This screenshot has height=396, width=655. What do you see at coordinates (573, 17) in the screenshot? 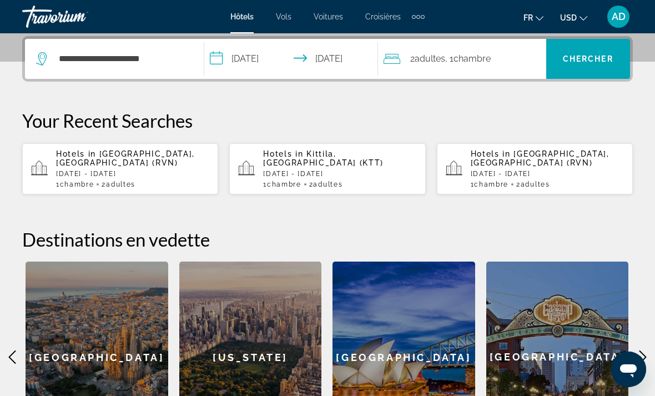
I see `button: Change currency` at bounding box center [573, 17].